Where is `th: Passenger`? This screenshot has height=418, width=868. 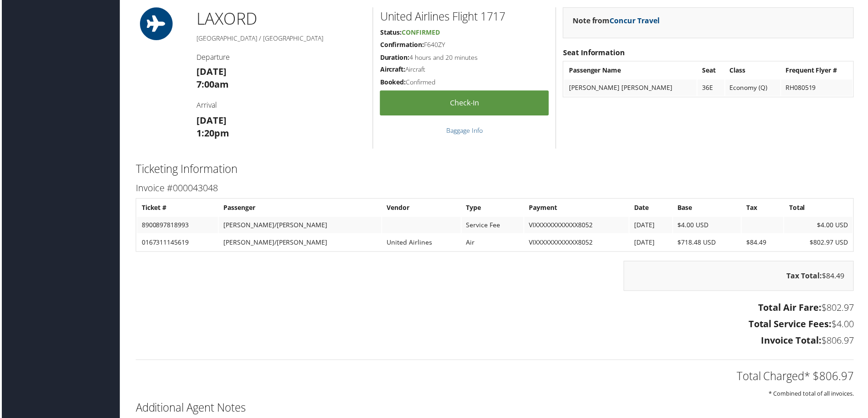 th: Passenger is located at coordinates (300, 209).